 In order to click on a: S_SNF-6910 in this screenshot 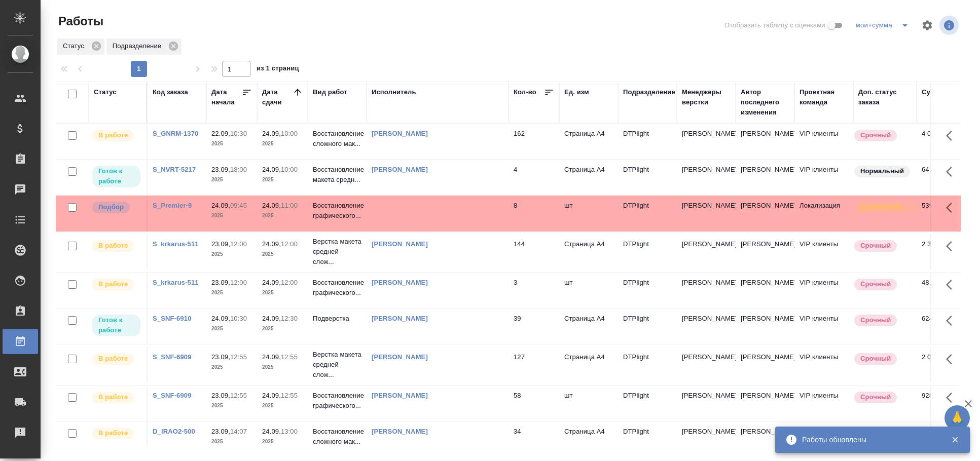, I will do `click(172, 318)`.